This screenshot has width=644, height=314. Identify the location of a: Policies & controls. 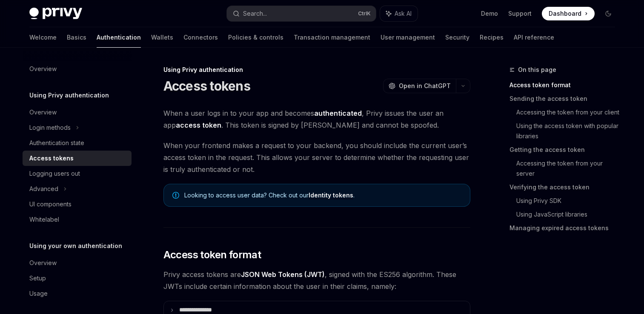
(256, 38).